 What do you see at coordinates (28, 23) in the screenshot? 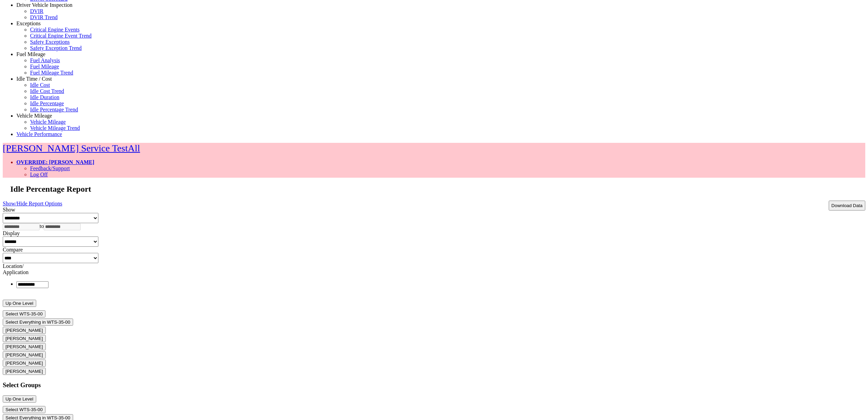
I see `a: Exceptions` at bounding box center [28, 23].